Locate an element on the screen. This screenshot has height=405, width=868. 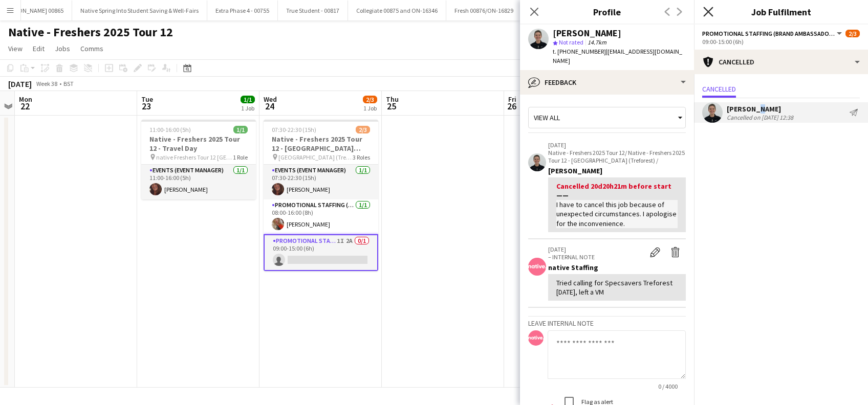
app-card-role: Promotional Staffing (Brand Ambassadors)1I2A0/109:00-15:00 (6h) is located at coordinates (321, 253).